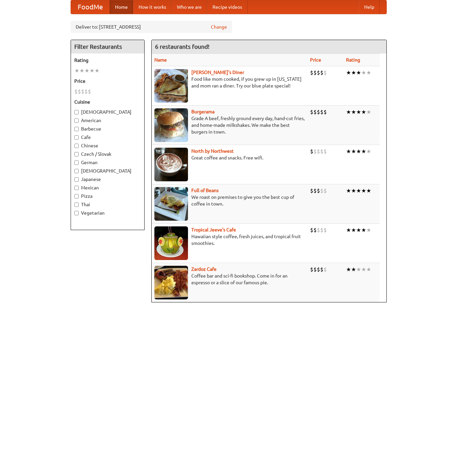  What do you see at coordinates (108, 154) in the screenshot?
I see `label: Czech / Slovak` at bounding box center [108, 154].